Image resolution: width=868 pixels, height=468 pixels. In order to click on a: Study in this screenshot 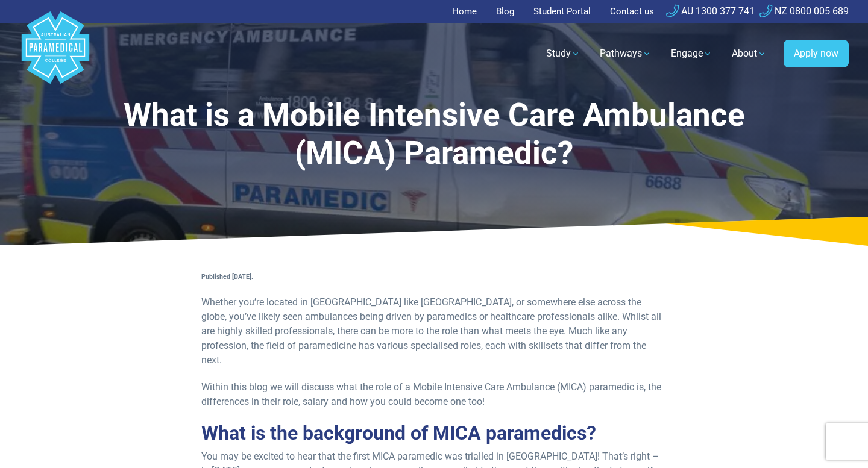, I will do `click(563, 53)`.